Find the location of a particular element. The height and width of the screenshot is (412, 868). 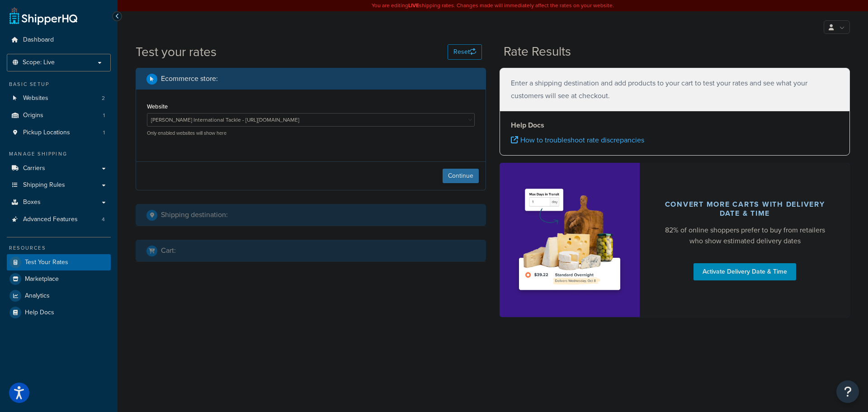

div: Convert more carts with delivery date & time is located at coordinates (745, 209).